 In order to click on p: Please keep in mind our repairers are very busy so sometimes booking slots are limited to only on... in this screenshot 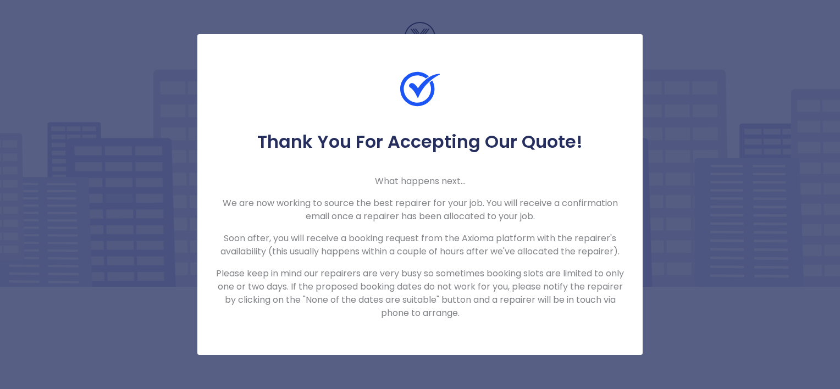, I will do `click(420, 294)`.